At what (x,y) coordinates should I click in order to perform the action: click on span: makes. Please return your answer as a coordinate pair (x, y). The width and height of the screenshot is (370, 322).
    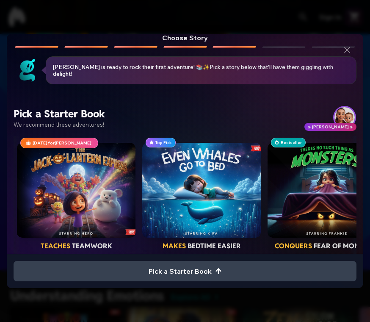
    Looking at the image, I should click on (174, 246).